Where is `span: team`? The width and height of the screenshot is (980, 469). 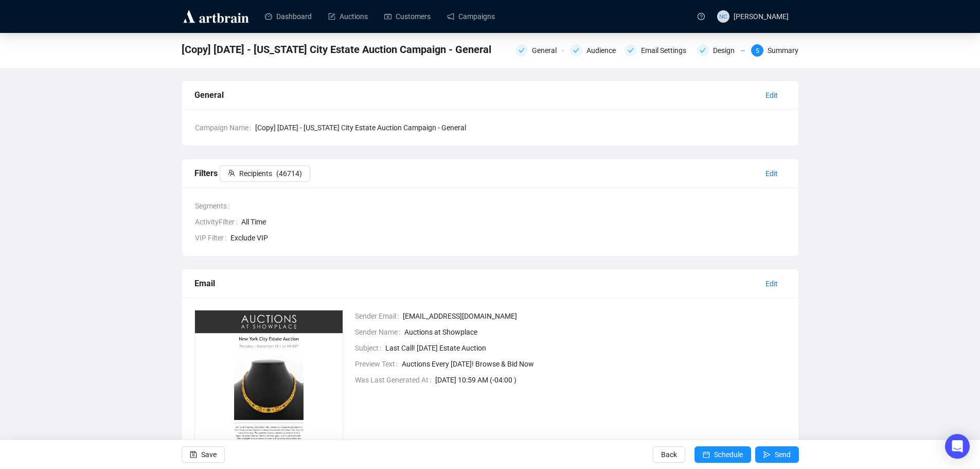 span: team is located at coordinates (232, 173).